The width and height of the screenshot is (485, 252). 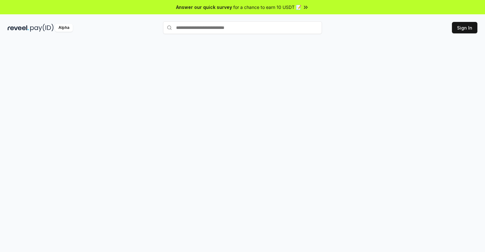 What do you see at coordinates (42, 28) in the screenshot?
I see `img: pay_id` at bounding box center [42, 28].